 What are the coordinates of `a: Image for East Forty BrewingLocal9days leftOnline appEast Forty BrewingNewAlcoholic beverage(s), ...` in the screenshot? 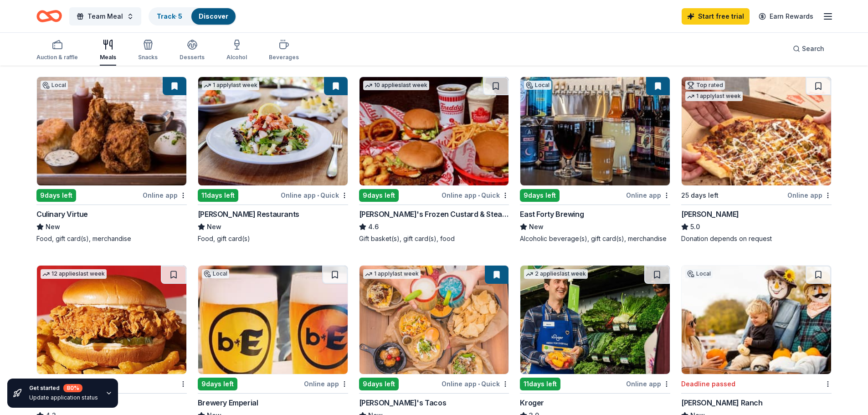 It's located at (595, 160).